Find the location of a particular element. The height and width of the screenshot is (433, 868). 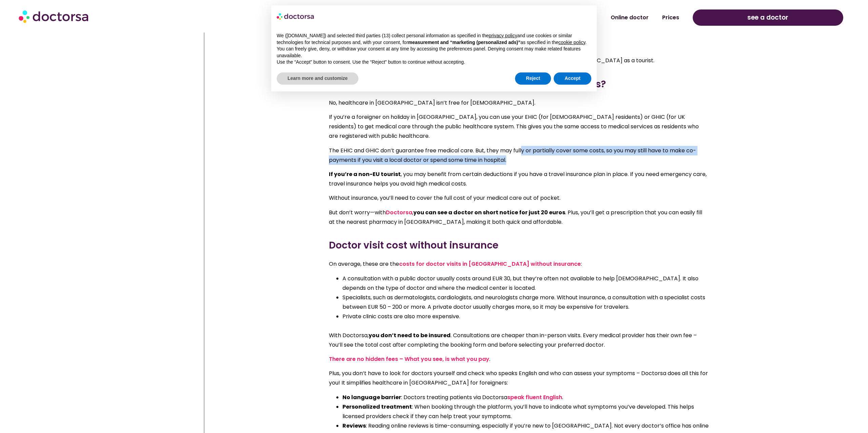

a: cookie policy is located at coordinates (572, 42).